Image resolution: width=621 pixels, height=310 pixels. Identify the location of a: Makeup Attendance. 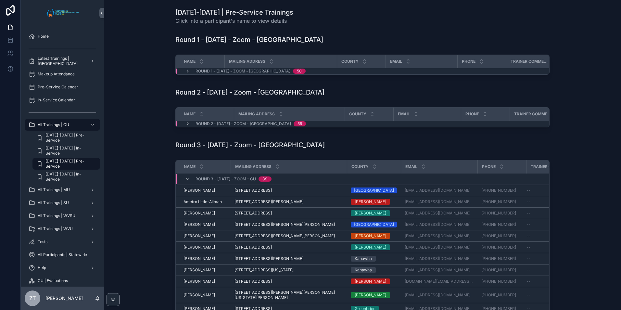
(62, 74).